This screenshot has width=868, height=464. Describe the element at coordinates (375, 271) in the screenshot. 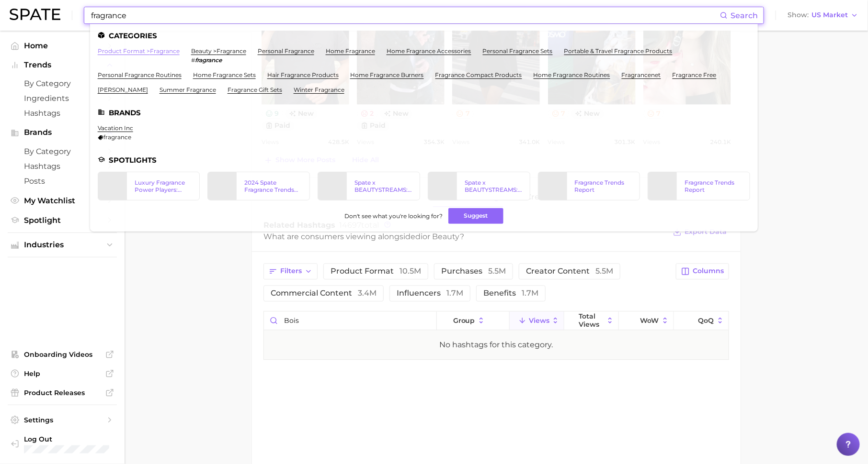

I see `span: product format` at that location.